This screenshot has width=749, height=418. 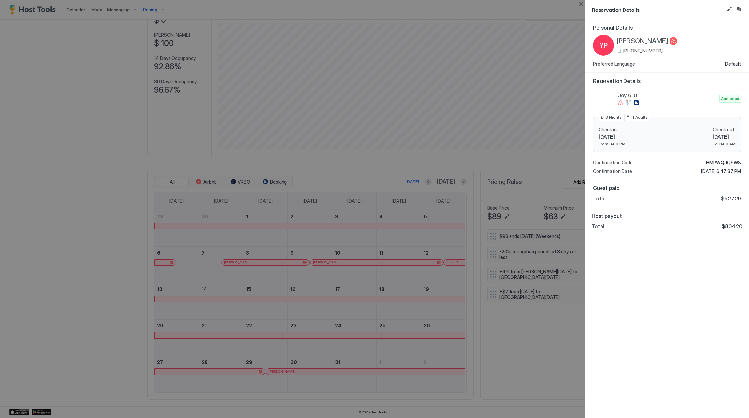 I want to click on span: 8 Nights, so click(x=613, y=118).